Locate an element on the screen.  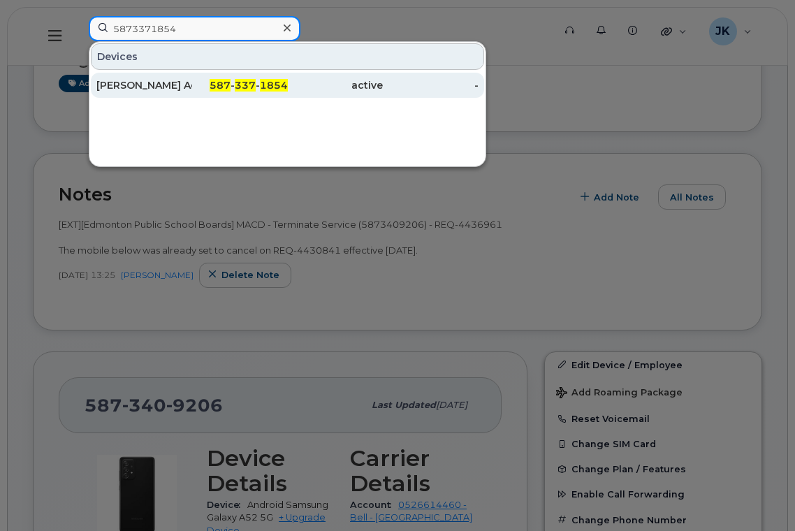
input: Find something... is located at coordinates (194, 29).